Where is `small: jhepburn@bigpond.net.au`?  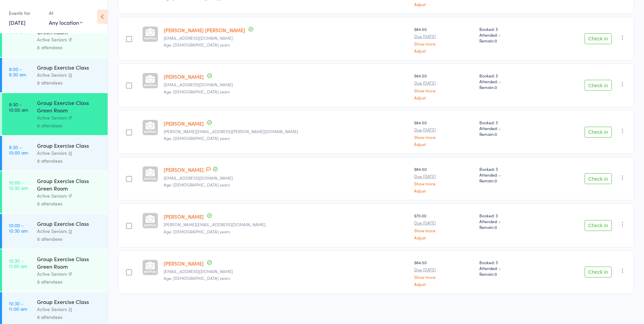 small: jhepburn@bigpond.net.au is located at coordinates (286, 177).